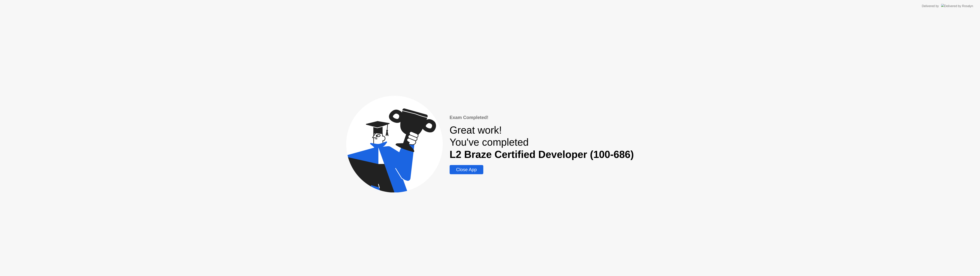  I want to click on div: Exam Completed!, so click(542, 118).